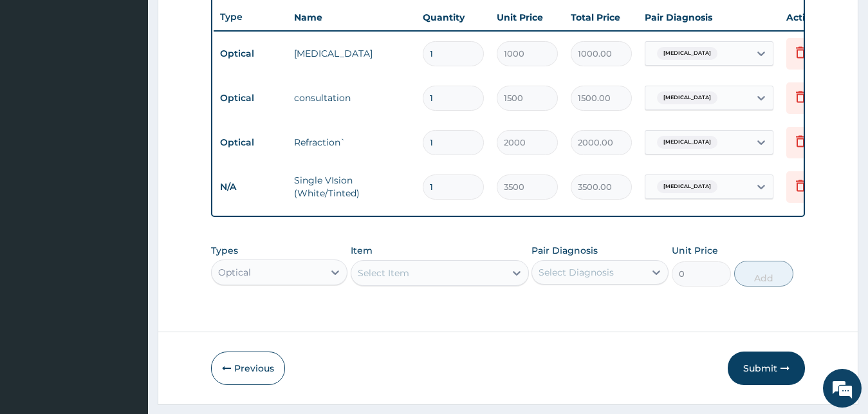 The height and width of the screenshot is (414, 868). I want to click on textarea: Type your message and hit 'Enter', so click(126, 299).